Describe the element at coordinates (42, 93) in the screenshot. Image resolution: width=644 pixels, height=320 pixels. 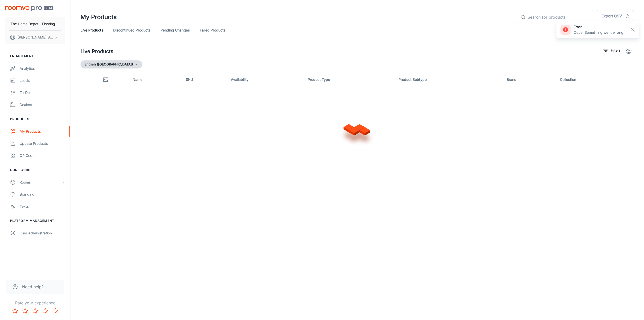
I see `div: To-do` at that location.